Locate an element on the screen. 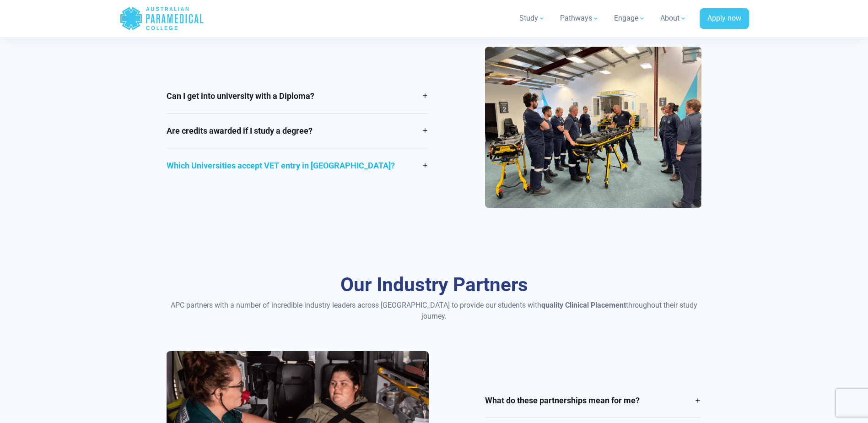  a: About is located at coordinates (674, 19).